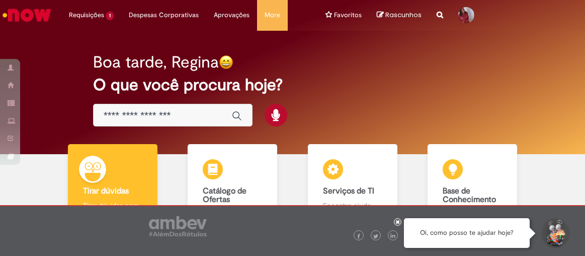  Describe the element at coordinates (359, 236) in the screenshot. I see `img: logo_footer_facebook.png` at that location.